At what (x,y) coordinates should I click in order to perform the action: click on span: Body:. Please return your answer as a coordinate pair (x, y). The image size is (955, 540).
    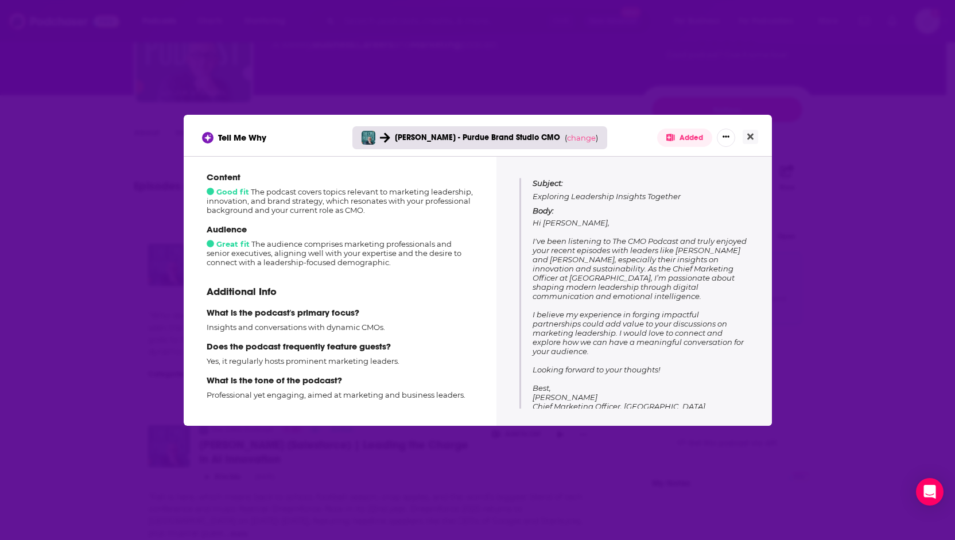
    Looking at the image, I should click on (543, 211).